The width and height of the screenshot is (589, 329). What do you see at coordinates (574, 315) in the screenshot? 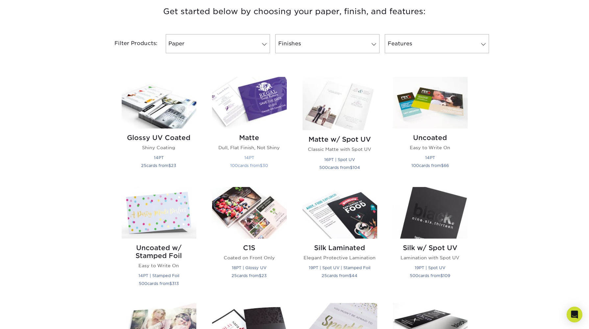
I see `div: Open Intercom Messenger` at bounding box center [574, 315].